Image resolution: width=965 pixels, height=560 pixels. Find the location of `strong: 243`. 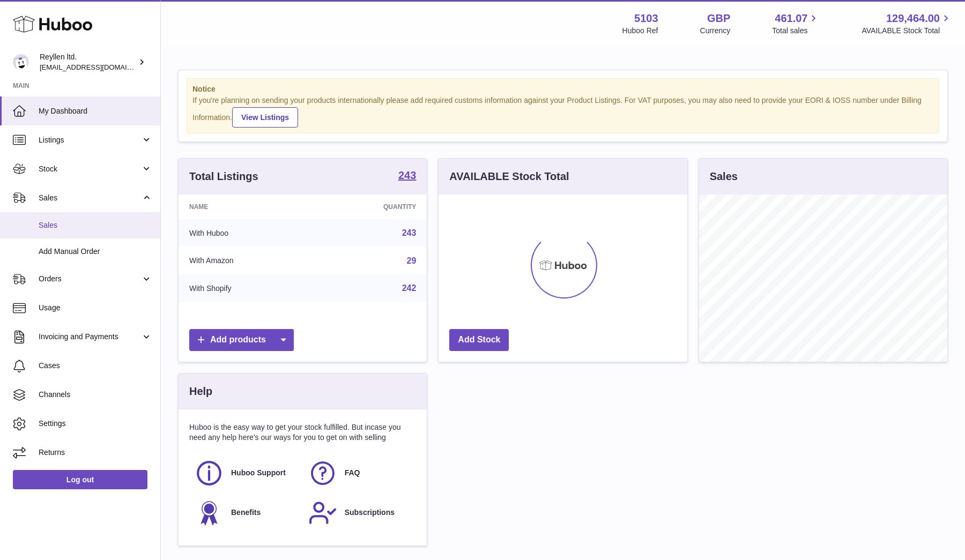

strong: 243 is located at coordinates (407, 175).